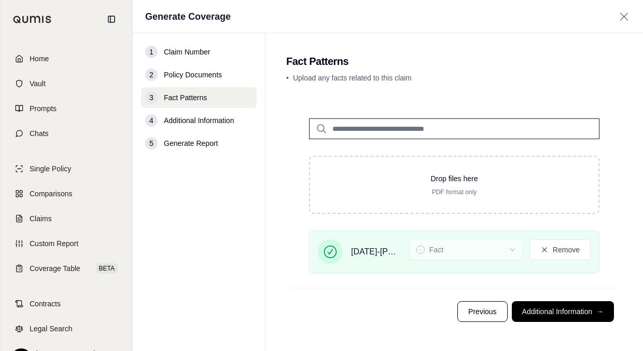 This screenshot has height=351, width=643. What do you see at coordinates (39, 133) in the screenshot?
I see `span: Chats` at bounding box center [39, 133].